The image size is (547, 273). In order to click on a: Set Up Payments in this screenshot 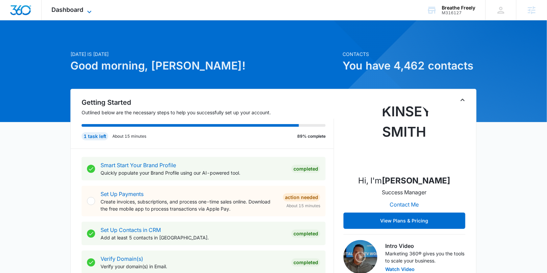, I will do `click(122, 194)`.